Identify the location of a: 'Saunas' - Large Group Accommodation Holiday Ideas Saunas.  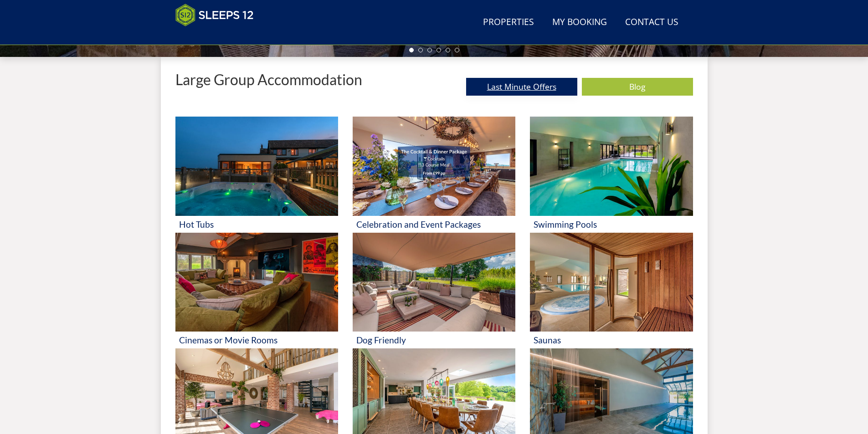
(611, 291).